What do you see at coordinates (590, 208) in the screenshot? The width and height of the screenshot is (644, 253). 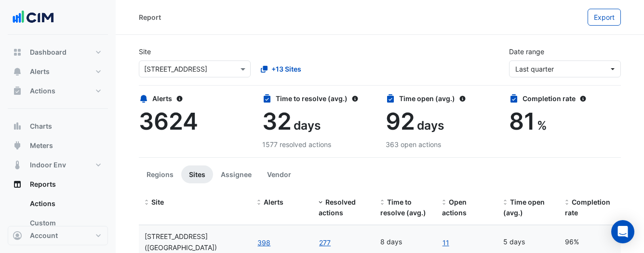 I see `div: Completion (%) = Resolved Actions / (Resolved Actions + Open Actions)` at bounding box center [590, 208].